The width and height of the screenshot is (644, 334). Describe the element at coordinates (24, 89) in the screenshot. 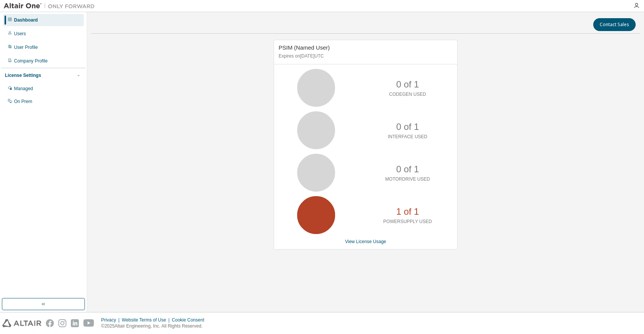

I see `div: Managed` at that location.